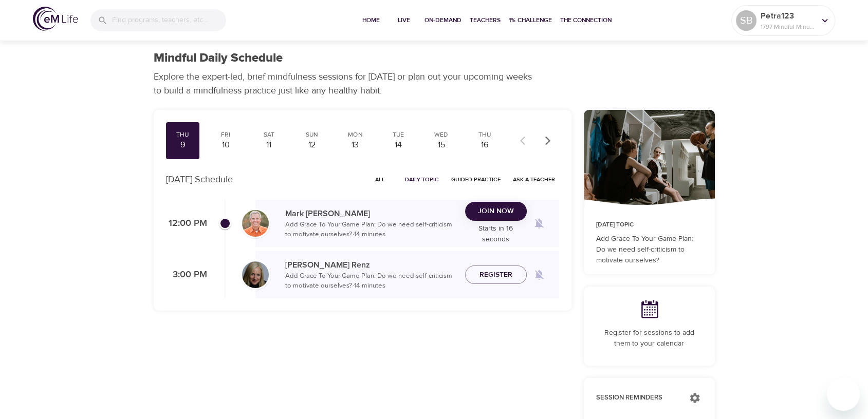 The image size is (868, 419). Describe the element at coordinates (398, 145) in the screenshot. I see `div: 14` at that location.